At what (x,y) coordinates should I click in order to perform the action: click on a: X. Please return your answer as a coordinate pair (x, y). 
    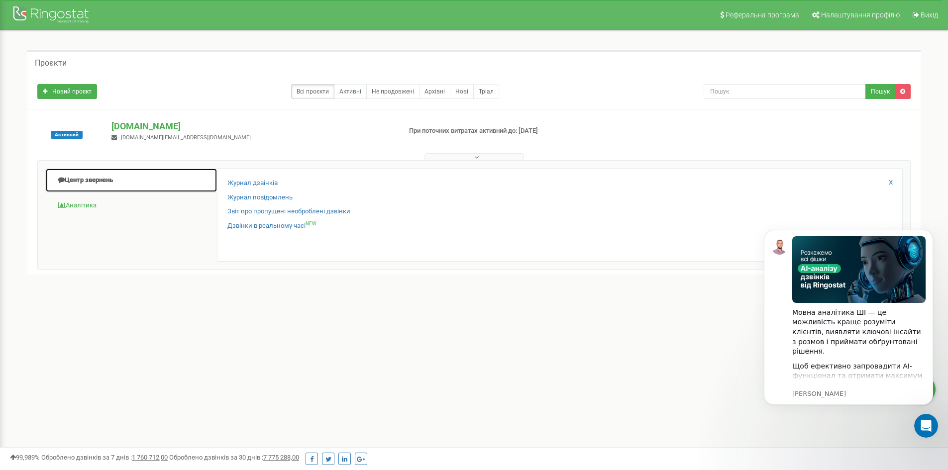
    Looking at the image, I should click on (891, 183).